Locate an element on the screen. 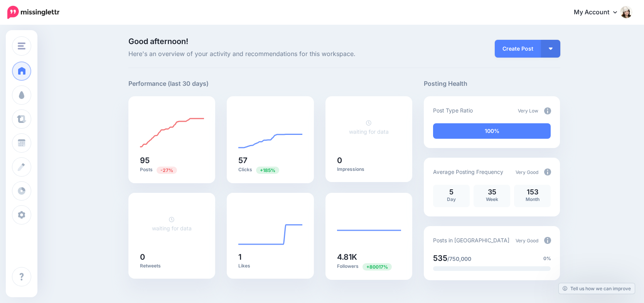  p: Average Posting Frequency is located at coordinates (469, 171).